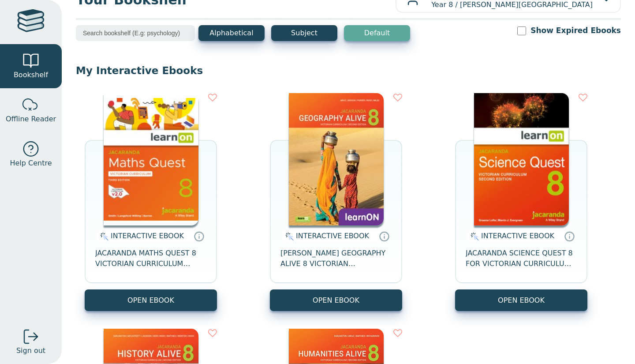 Image resolution: width=635 pixels, height=364 pixels. I want to click on button: Alphabetical, so click(232, 33).